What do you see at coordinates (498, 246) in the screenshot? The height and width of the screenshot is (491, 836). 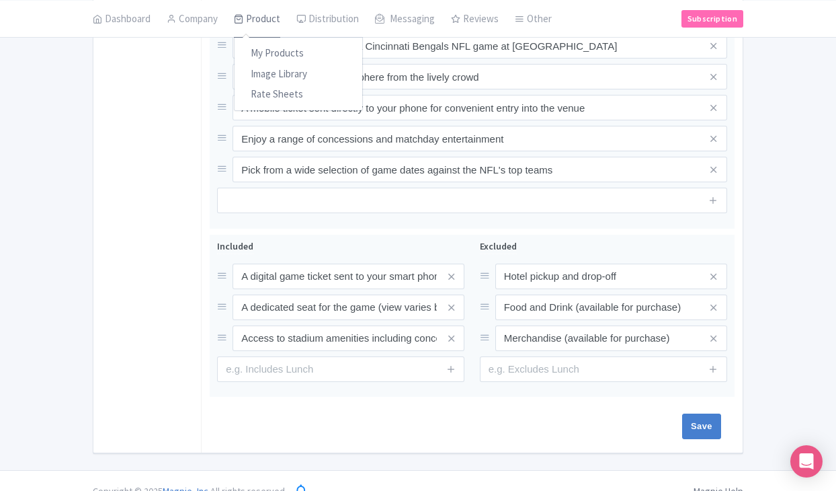 I see `span: Excluded` at bounding box center [498, 246].